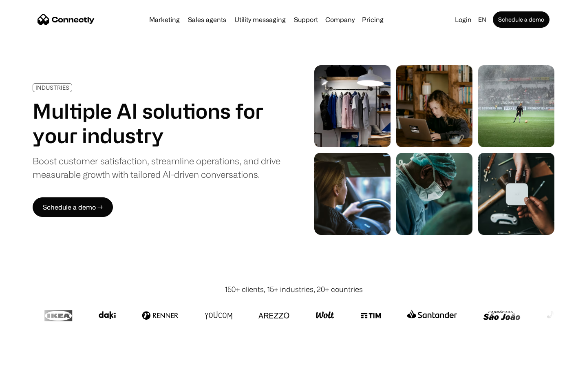 The image size is (587, 367). I want to click on div: Boost customer satisfaction, streamline operations, and drive measurable growth with tailored AI-..., so click(156, 167).